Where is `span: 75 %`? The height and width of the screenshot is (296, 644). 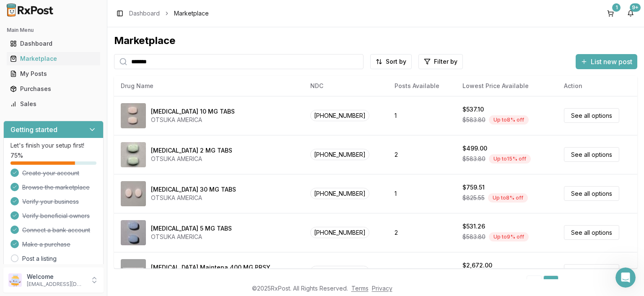
span: 75 % is located at coordinates (17, 156).